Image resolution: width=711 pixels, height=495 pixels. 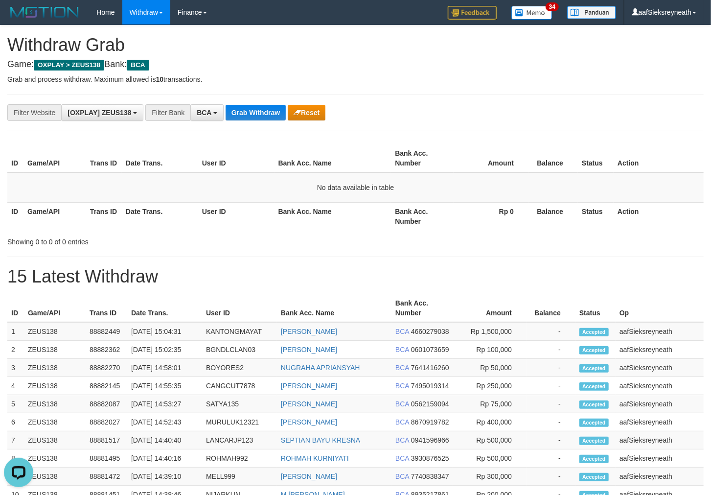 What do you see at coordinates (16, 331) in the screenshot?
I see `td: 1` at bounding box center [16, 331].